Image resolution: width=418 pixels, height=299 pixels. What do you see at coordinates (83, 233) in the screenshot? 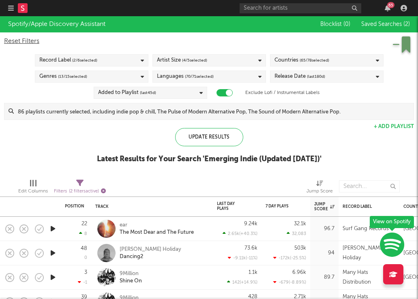
I see `div: 8` at bounding box center [83, 233].